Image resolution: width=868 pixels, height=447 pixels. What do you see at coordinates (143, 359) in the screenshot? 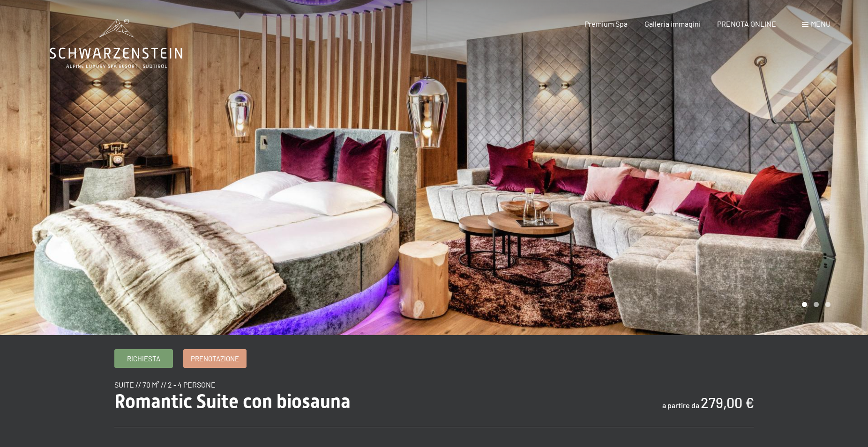
I see `span: Richiesta` at bounding box center [143, 359].